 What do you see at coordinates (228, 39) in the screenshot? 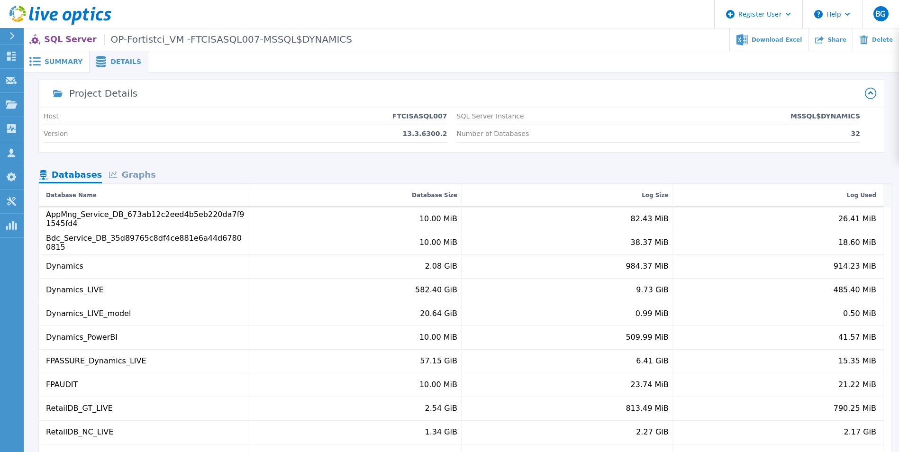
I see `span: OP-Fortistci_VM -FTCISASQL007-MSSQL$DYNAMICS` at bounding box center [228, 39].